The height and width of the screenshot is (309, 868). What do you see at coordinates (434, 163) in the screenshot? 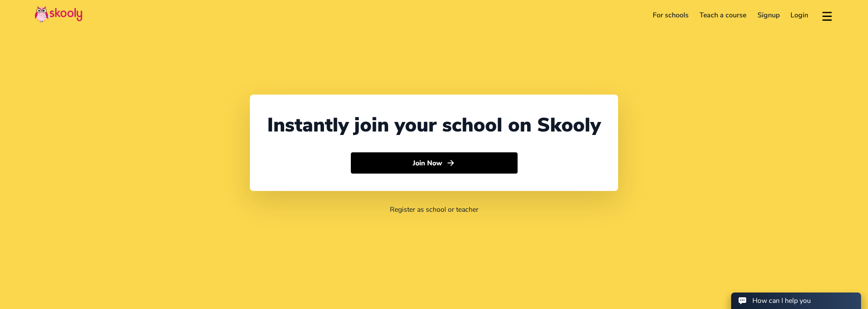
I see `button: Join Nowarrow forward outline` at bounding box center [434, 163].